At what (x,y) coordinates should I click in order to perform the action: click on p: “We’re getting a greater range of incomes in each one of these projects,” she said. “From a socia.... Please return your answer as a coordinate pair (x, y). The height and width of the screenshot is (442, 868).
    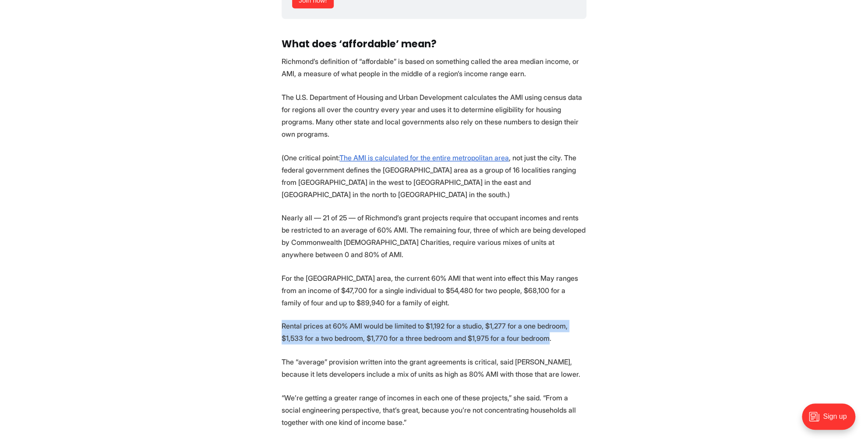
    Looking at the image, I should click on (434, 410).